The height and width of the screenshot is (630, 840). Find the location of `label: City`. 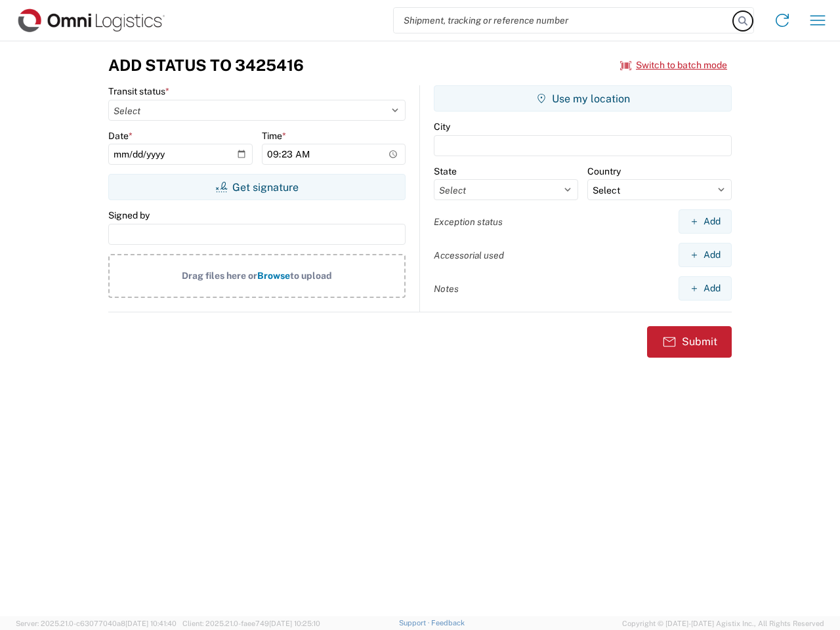

label: City is located at coordinates (441, 127).